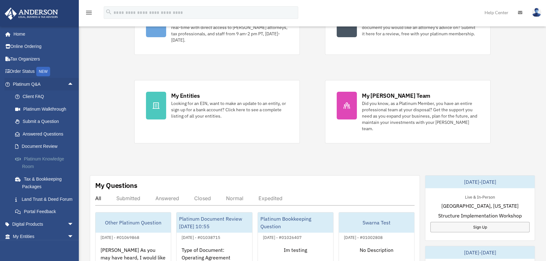  I want to click on div: Do you have a contract, rental agreement, or other legal document you would like an attorney's ad..., so click(420, 27).